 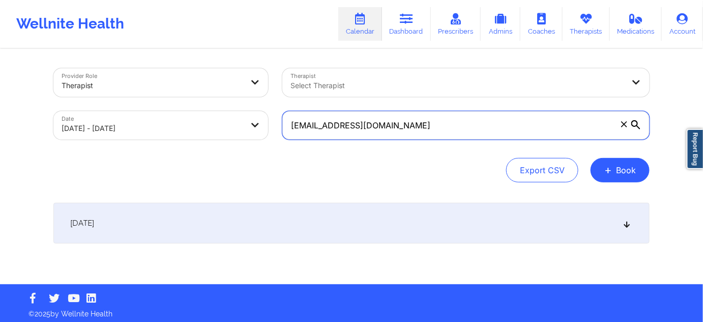 I want to click on a: Prescribers, so click(x=456, y=24).